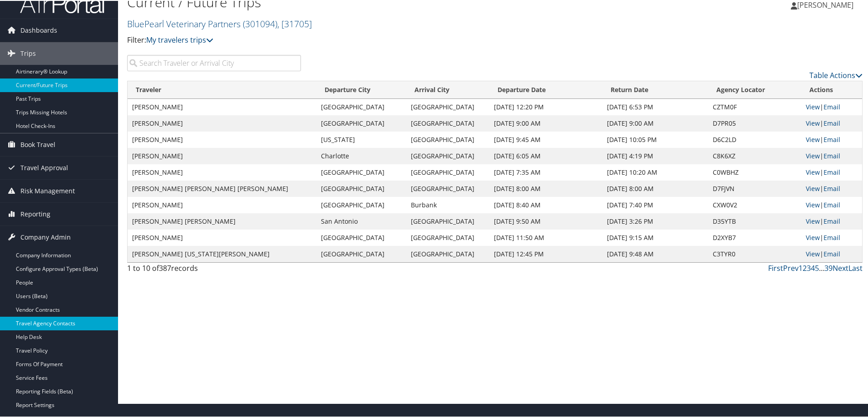 This screenshot has width=868, height=417. Describe the element at coordinates (361, 89) in the screenshot. I see `th: Departure City: activate to sort column ascending` at that location.